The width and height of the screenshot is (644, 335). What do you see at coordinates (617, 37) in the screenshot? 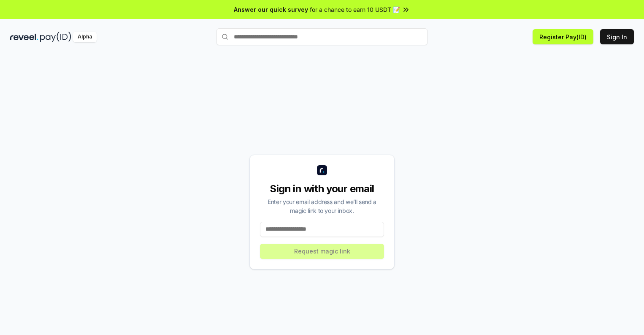
I see `button: Sign In` at bounding box center [617, 37].